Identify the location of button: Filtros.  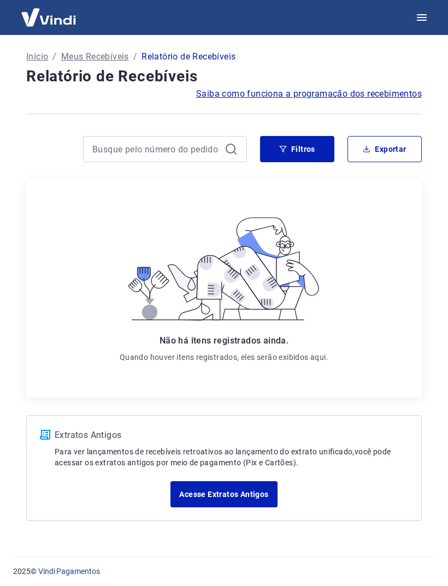
(297, 149).